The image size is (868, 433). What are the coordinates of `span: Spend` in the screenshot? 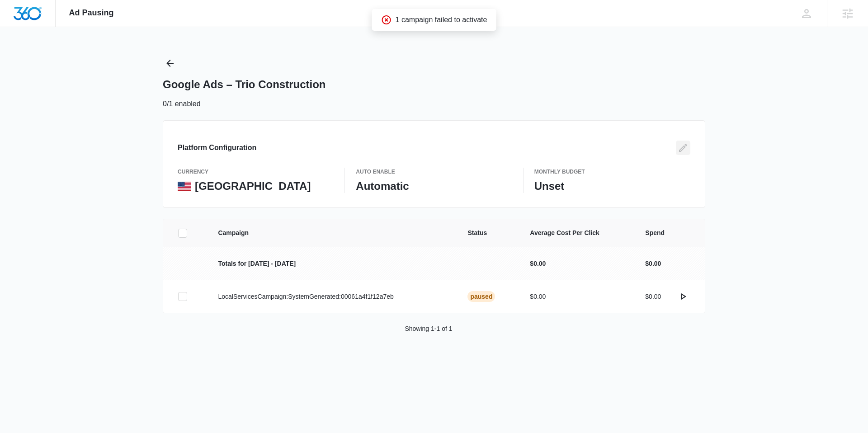 It's located at (668, 233).